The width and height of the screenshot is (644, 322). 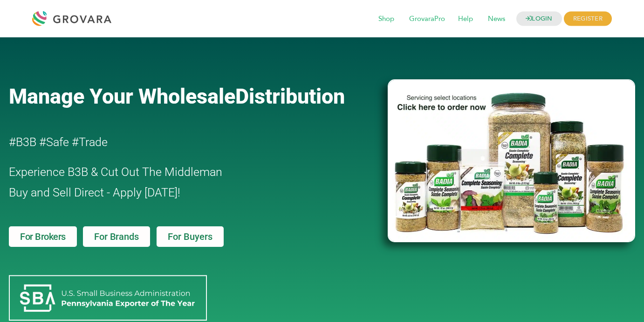 What do you see at coordinates (43, 237) in the screenshot?
I see `span: For Brokers` at bounding box center [43, 237].